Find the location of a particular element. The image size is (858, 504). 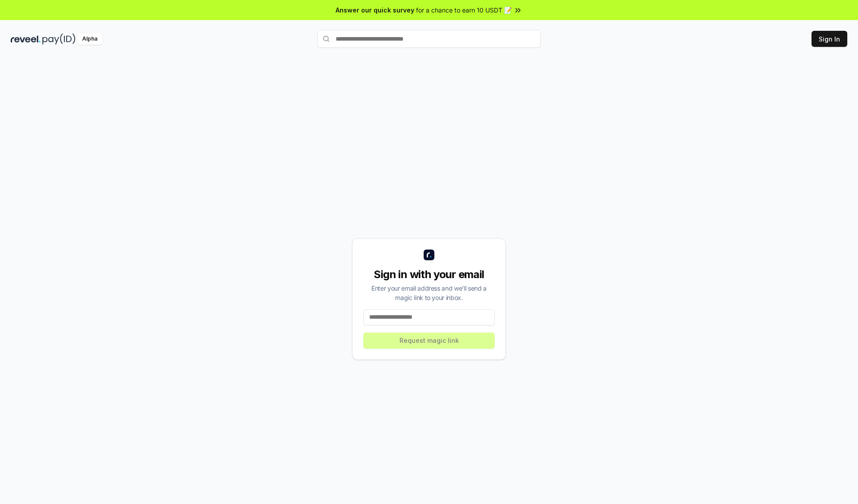

img: pay_id is located at coordinates (59, 39).